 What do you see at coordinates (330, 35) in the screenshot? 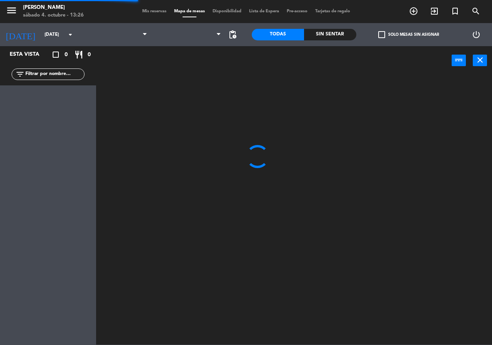
I see `div: Sin sentar` at bounding box center [330, 35].